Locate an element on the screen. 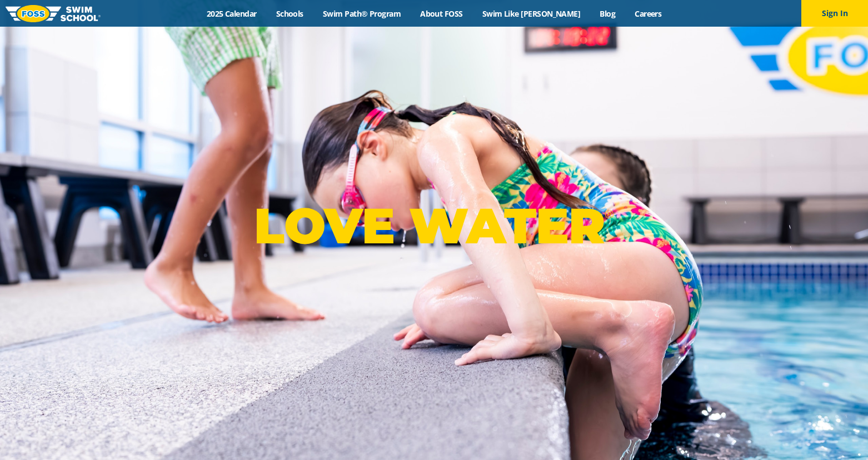 This screenshot has height=460, width=868. a: Schools is located at coordinates (290, 14).